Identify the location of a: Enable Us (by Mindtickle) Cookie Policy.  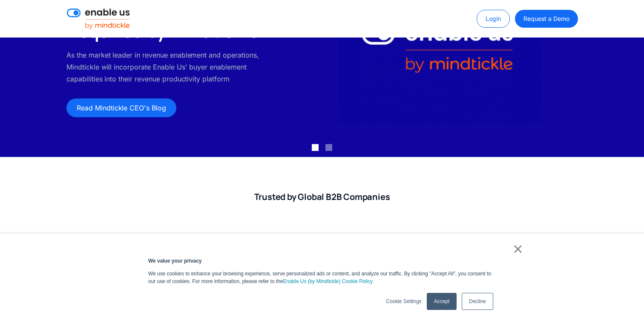
(327, 281).